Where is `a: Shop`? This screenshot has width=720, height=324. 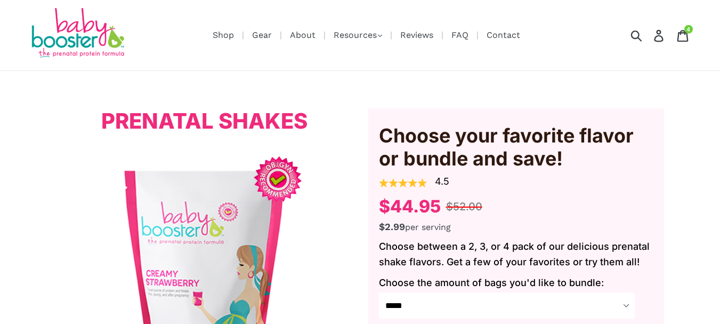
a: Shop is located at coordinates (223, 35).